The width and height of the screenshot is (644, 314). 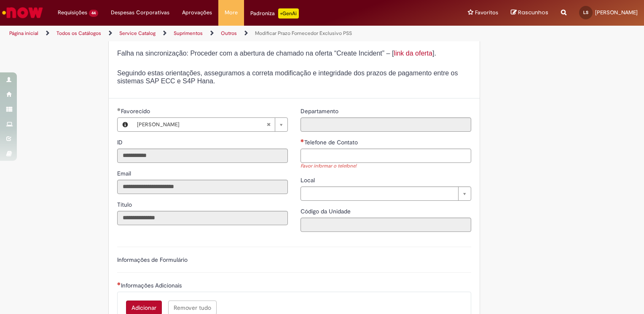 What do you see at coordinates (303, 33) in the screenshot?
I see `a: Modificar Prazo Fornecedor Exclusivo PSS` at bounding box center [303, 33].